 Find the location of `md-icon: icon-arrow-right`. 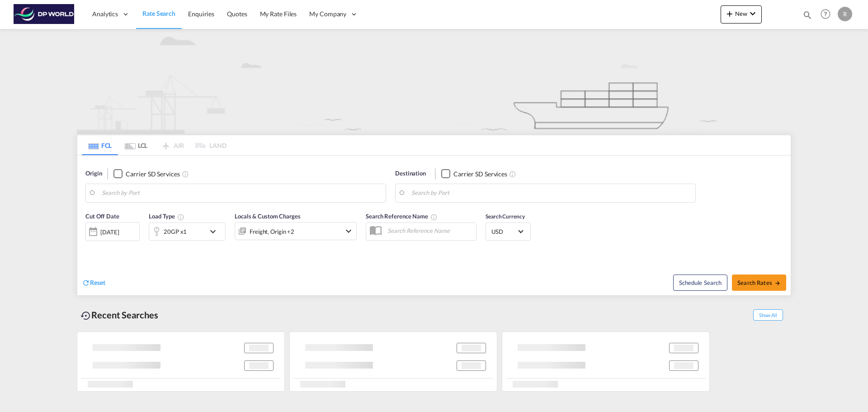

md-icon: icon-arrow-right is located at coordinates (778, 283).